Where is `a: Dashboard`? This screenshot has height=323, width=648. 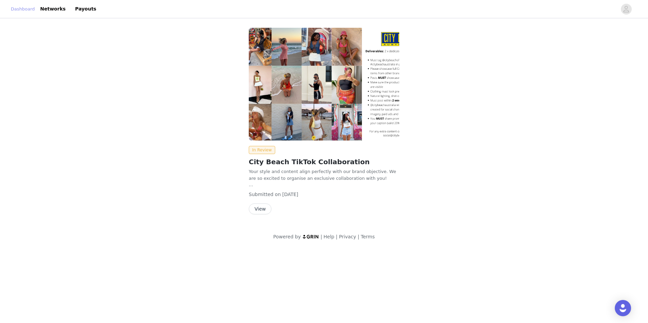
a: Dashboard is located at coordinates (23, 9).